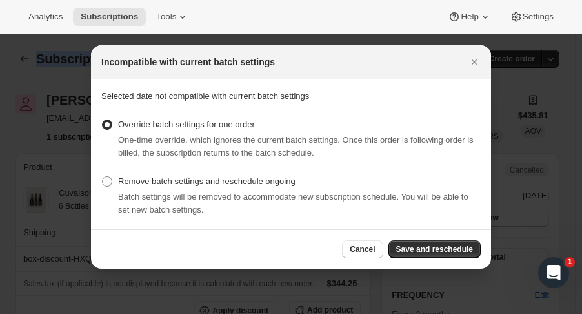 This screenshot has width=582, height=314. Describe the element at coordinates (207, 181) in the screenshot. I see `span: Remove batch settings and reschedule ongoing` at that location.